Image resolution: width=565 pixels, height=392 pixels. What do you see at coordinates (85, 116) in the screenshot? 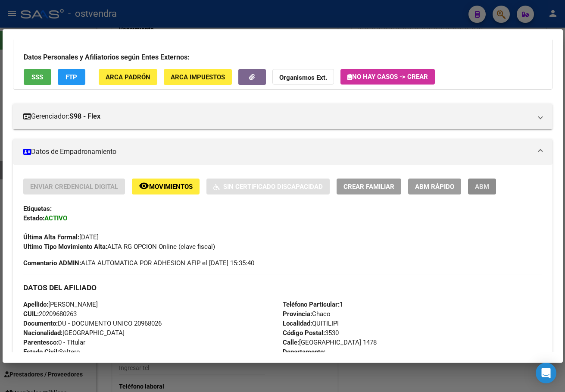
I see `strong: S98 - Flex` at bounding box center [85, 116].